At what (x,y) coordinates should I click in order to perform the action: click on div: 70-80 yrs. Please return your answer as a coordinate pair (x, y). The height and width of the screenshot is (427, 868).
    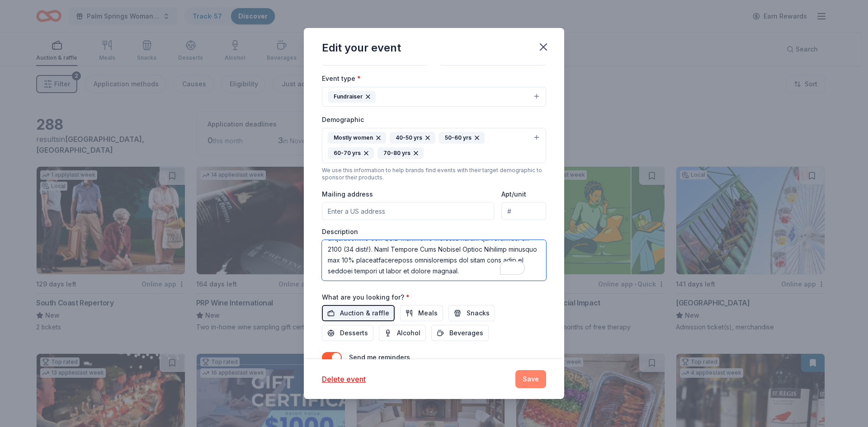
    Looking at the image, I should click on (400, 153).